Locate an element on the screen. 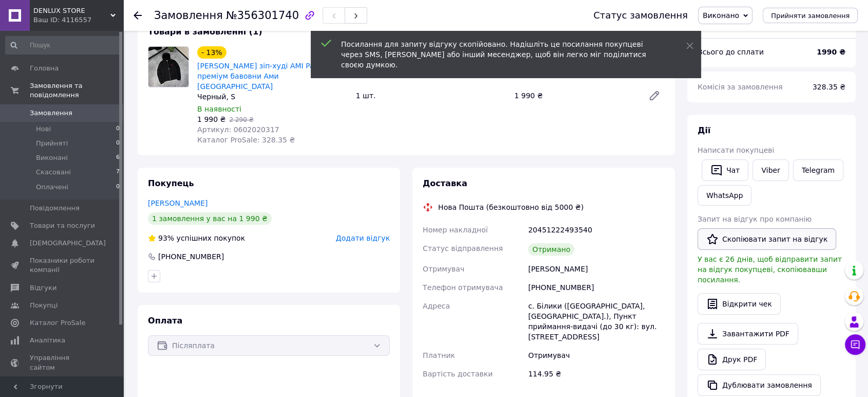 The width and height of the screenshot is (868, 397). span: DENLUX STORE is located at coordinates (72, 11).